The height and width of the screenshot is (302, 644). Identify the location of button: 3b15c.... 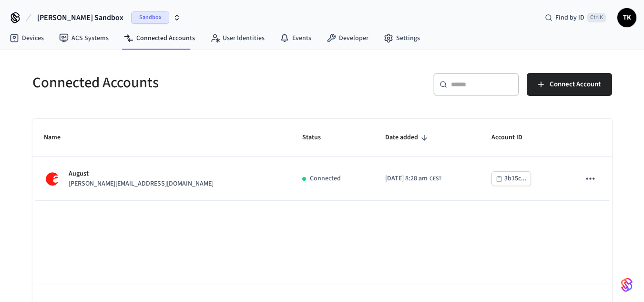
(511, 179).